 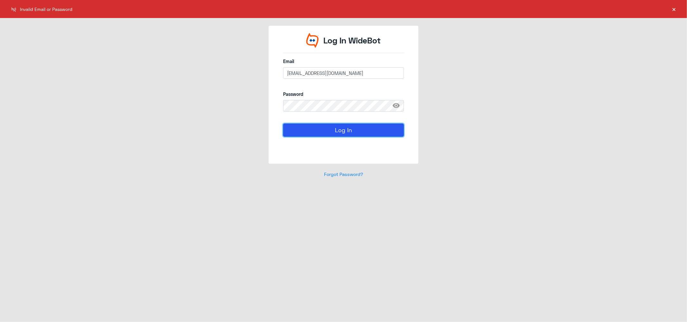 What do you see at coordinates (398, 106) in the screenshot?
I see `span: visibility` at bounding box center [398, 106].